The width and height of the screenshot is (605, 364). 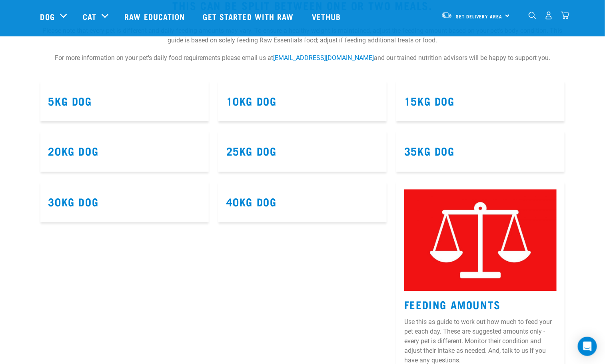 I want to click on a: 35kg Dog, so click(x=430, y=151).